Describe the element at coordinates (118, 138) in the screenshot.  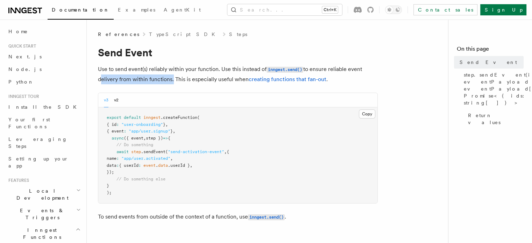
I see `span: async` at that location.